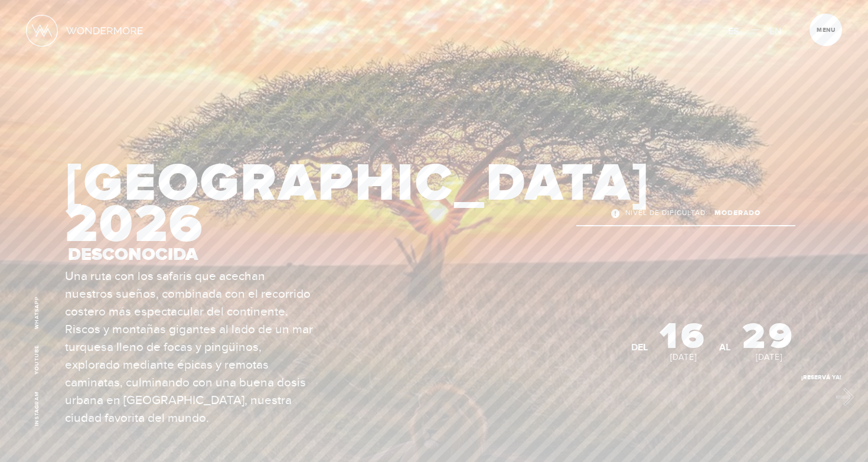  What do you see at coordinates (775, 31) in the screenshot?
I see `a: EN` at bounding box center [775, 31].